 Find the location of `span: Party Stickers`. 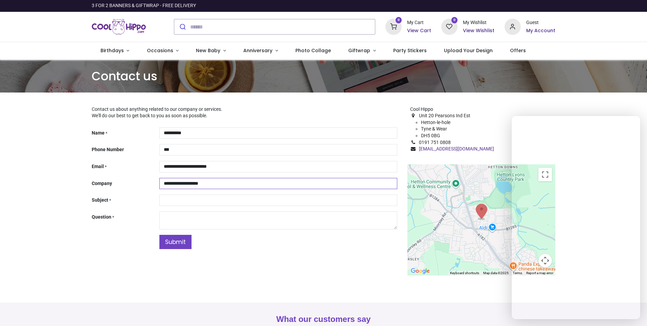

span: Party Stickers is located at coordinates (410, 50).